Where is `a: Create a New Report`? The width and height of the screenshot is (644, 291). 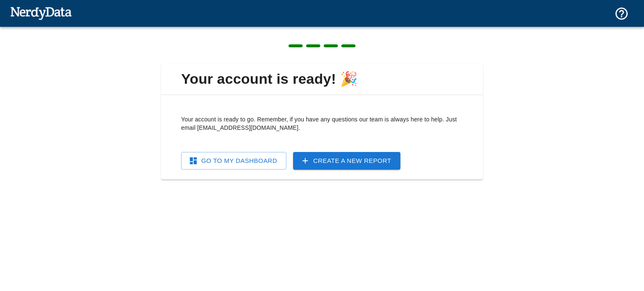 a: Create a New Report is located at coordinates (347, 161).